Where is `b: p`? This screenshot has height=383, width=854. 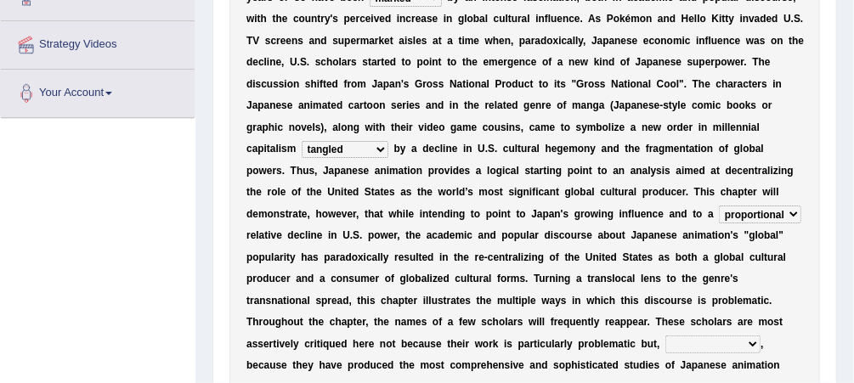 b: p is located at coordinates (386, 84).